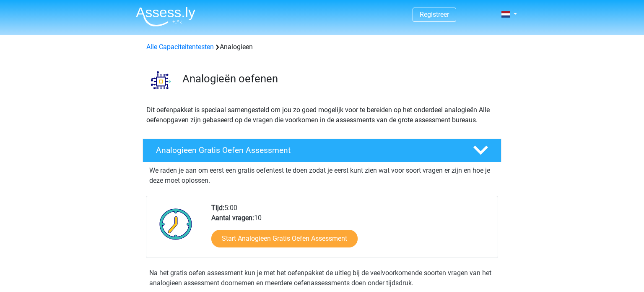 This screenshot has width=644, height=292. I want to click on div: Analogieen, so click(322, 47).